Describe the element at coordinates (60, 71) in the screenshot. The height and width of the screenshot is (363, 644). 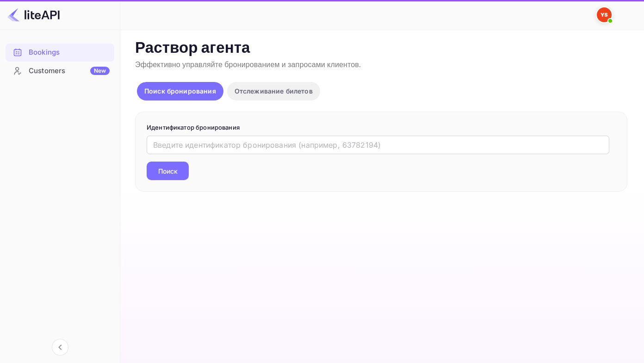
I see `a: CustomersNew` at that location.